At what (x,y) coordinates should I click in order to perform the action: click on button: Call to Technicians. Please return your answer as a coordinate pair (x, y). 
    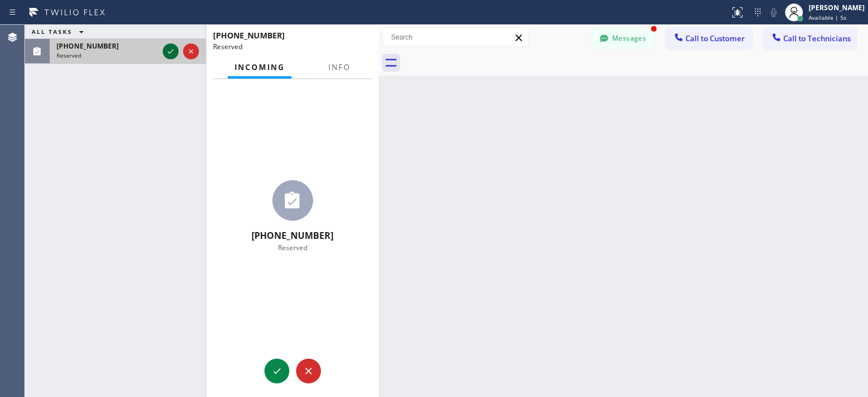
    Looking at the image, I should click on (810, 39).